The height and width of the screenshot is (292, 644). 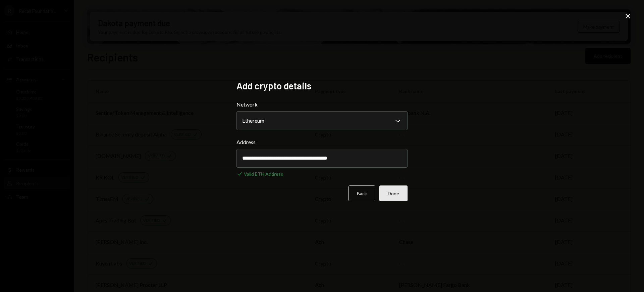 I want to click on h2: Add crypto details, so click(x=322, y=86).